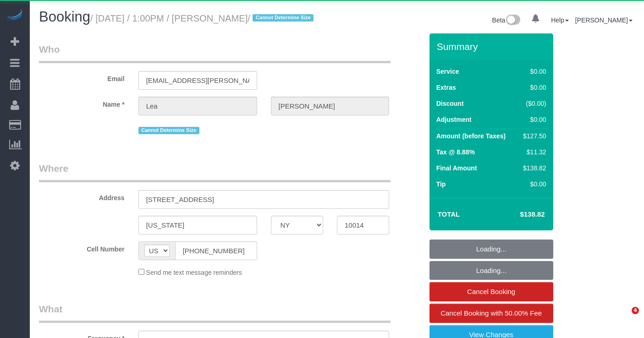 Image resolution: width=644 pixels, height=338 pixels. I want to click on span: Booking, so click(65, 16).